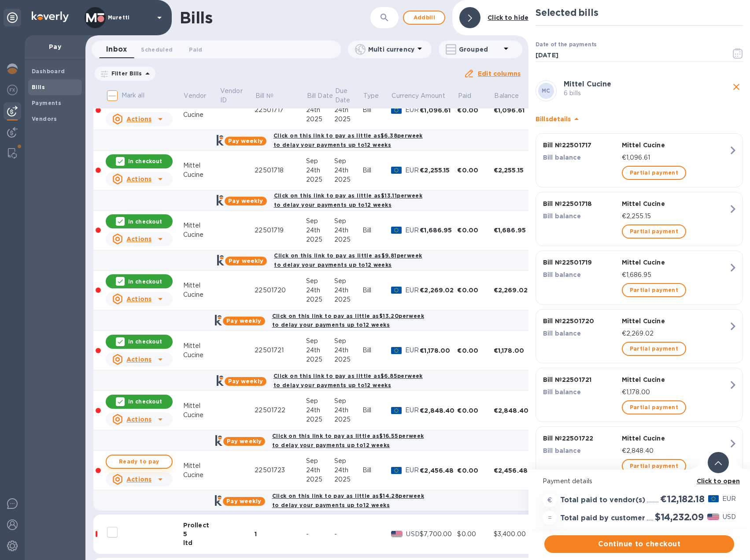 This screenshot has height=560, width=750. Describe the element at coordinates (280, 350) in the screenshot. I see `div: 22501721` at that location.